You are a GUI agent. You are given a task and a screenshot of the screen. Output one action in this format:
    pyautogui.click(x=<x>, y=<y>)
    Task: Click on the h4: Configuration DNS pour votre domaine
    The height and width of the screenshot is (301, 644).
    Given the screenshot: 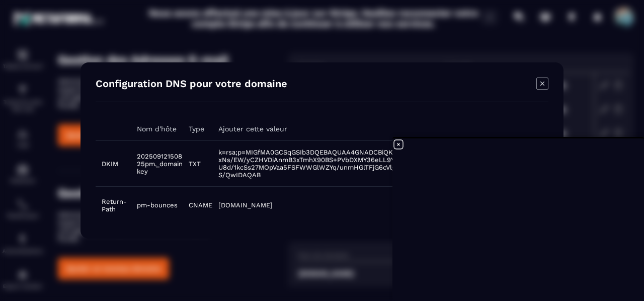 What is the action you would take?
    pyautogui.click(x=191, y=85)
    